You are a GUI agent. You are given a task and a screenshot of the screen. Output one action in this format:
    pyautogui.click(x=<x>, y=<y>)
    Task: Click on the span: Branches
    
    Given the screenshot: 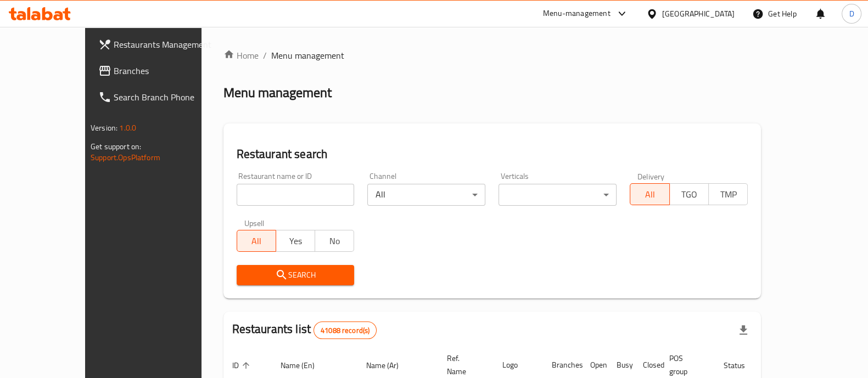 What is the action you would take?
    pyautogui.click(x=168, y=71)
    